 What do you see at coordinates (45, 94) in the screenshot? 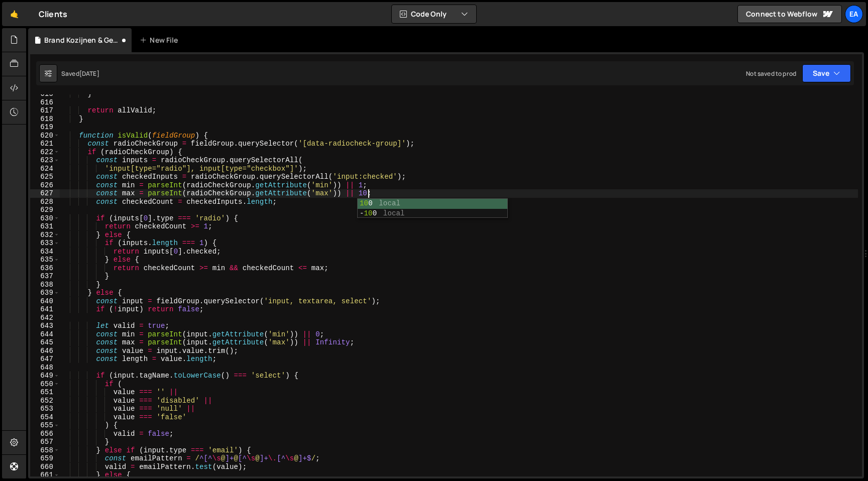
I see `div: 615` at bounding box center [45, 94].